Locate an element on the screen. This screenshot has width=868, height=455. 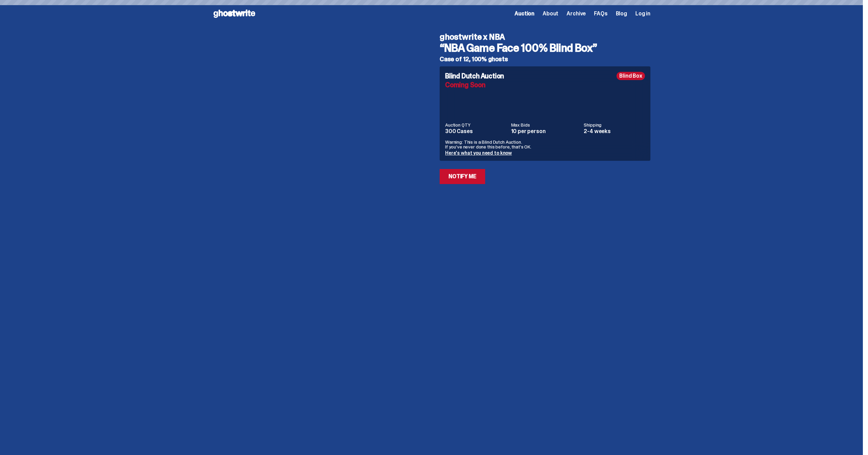
div: Blind Box is located at coordinates (631, 76).